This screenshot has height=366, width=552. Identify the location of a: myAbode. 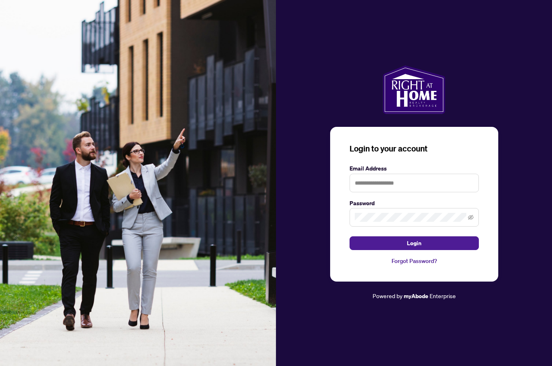
(416, 296).